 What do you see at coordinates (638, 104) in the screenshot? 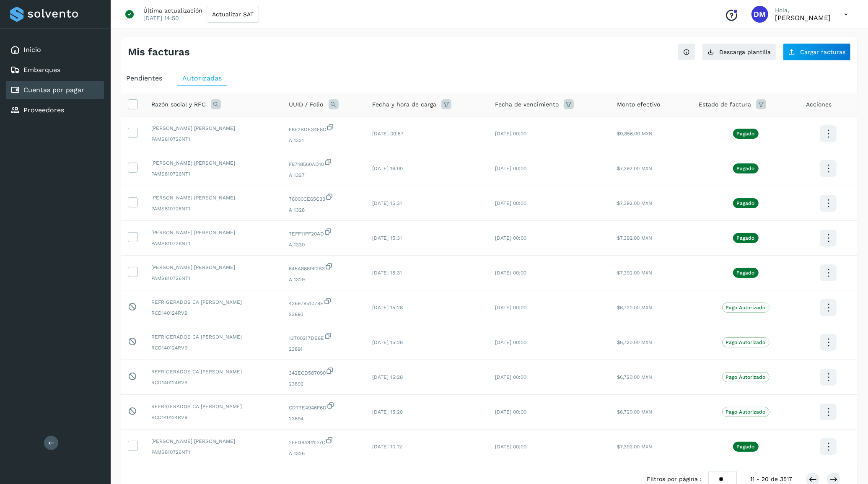
I see `span: Monto efectivo` at bounding box center [638, 104].